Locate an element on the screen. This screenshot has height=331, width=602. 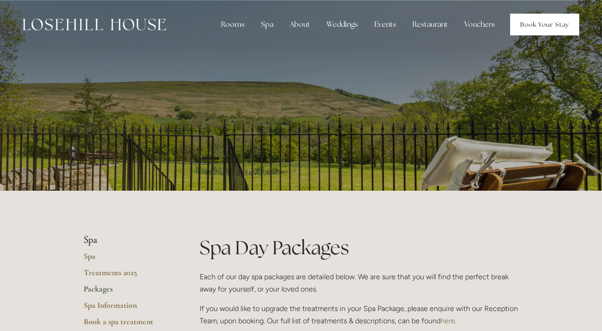
a: Packages is located at coordinates (127, 292).